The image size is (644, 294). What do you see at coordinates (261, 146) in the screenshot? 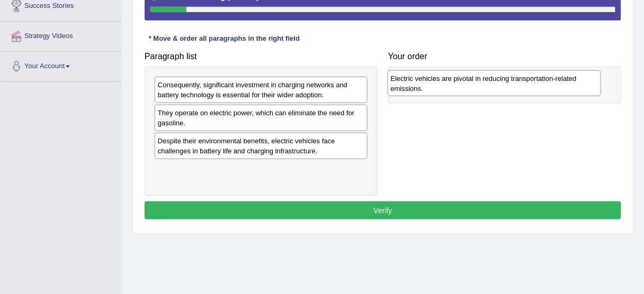
I see `div: Despite their environmental benefits, electric vehicles face challenges in battery life and charg...` at bounding box center [261, 146].